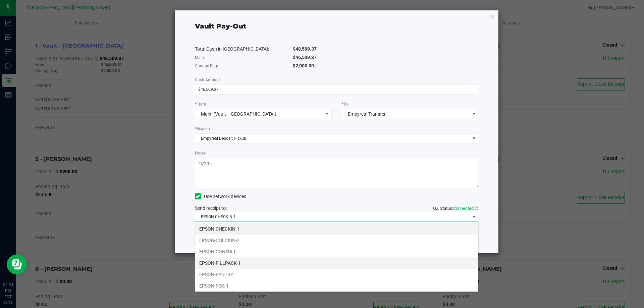 The image size is (644, 308). What do you see at coordinates (206, 114) in the screenshot?
I see `span: Main` at bounding box center [206, 114].